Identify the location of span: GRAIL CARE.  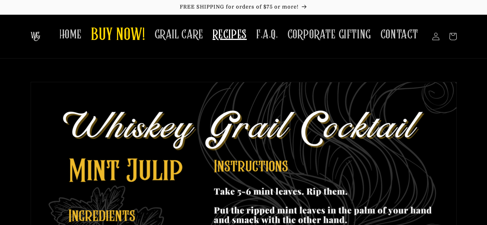
(179, 34).